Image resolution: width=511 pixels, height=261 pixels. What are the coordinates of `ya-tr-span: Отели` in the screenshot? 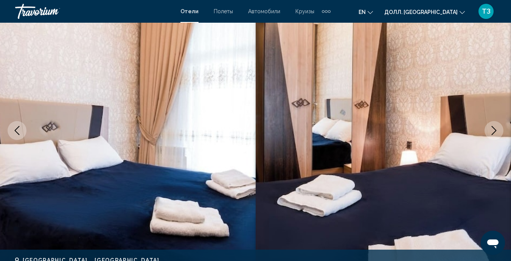 It's located at (190, 11).